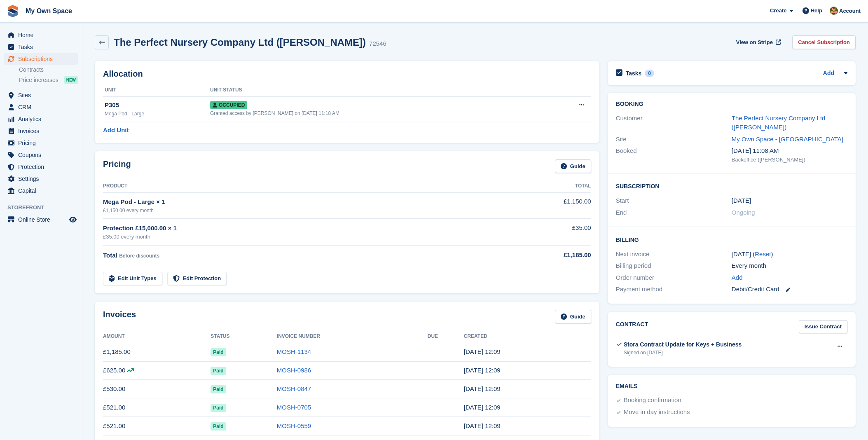  Describe the element at coordinates (43, 95) in the screenshot. I see `span: Sites` at that location.